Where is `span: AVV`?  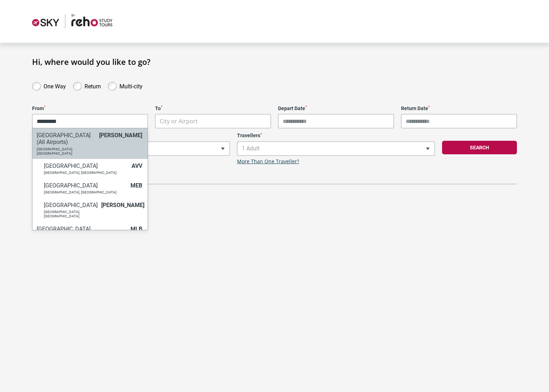 span: AVV is located at coordinates (137, 166).